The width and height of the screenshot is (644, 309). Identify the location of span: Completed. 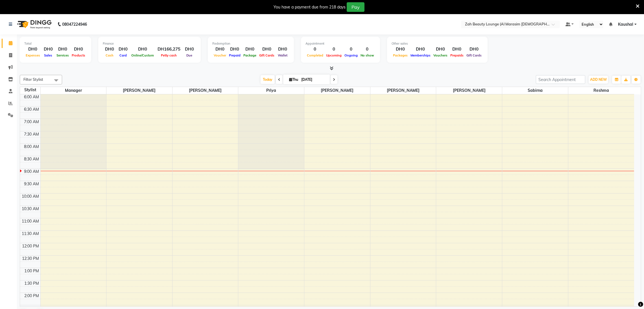
(315, 55).